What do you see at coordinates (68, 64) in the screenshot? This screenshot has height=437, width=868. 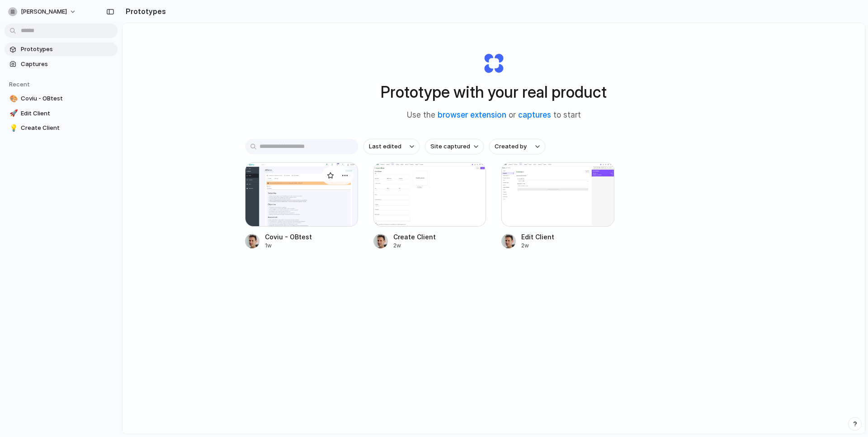 I see `span: Captures` at bounding box center [68, 64].